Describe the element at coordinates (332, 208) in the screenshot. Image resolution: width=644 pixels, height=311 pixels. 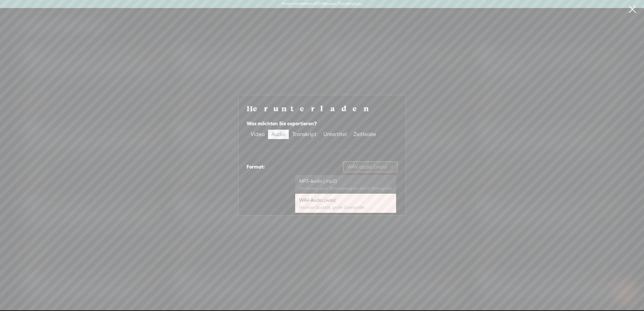
I see `font: Höchste Qualität, große Dateigröße` at that location.